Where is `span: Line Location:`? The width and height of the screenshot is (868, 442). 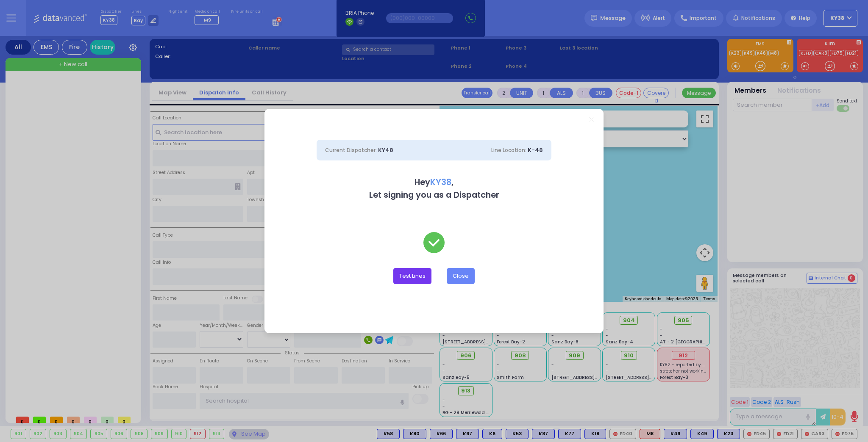 span: Line Location: is located at coordinates (508, 150).